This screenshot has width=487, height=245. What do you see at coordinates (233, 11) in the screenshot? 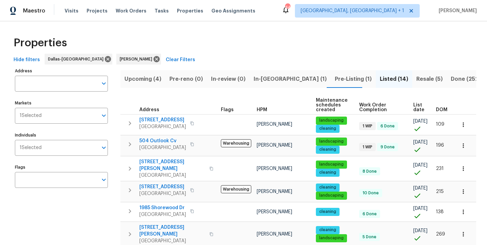
I see `span: Geo Assignments` at bounding box center [233, 11].